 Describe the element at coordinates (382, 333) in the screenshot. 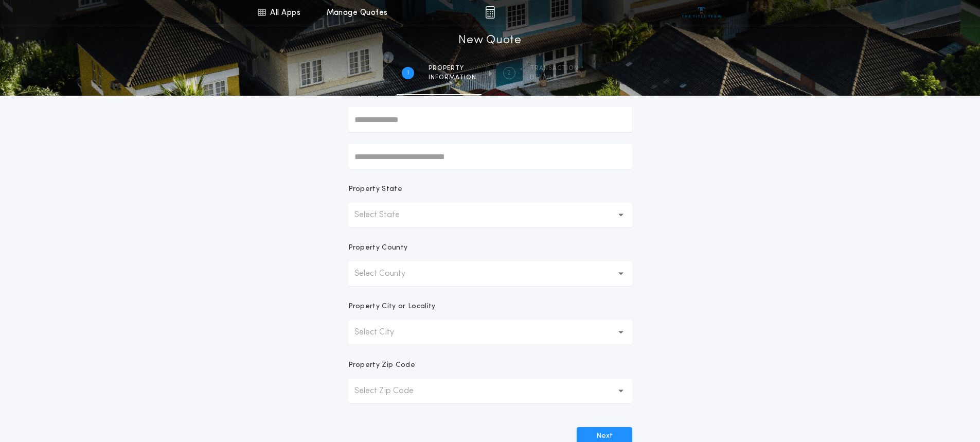

I see `p: Select City` at that location.